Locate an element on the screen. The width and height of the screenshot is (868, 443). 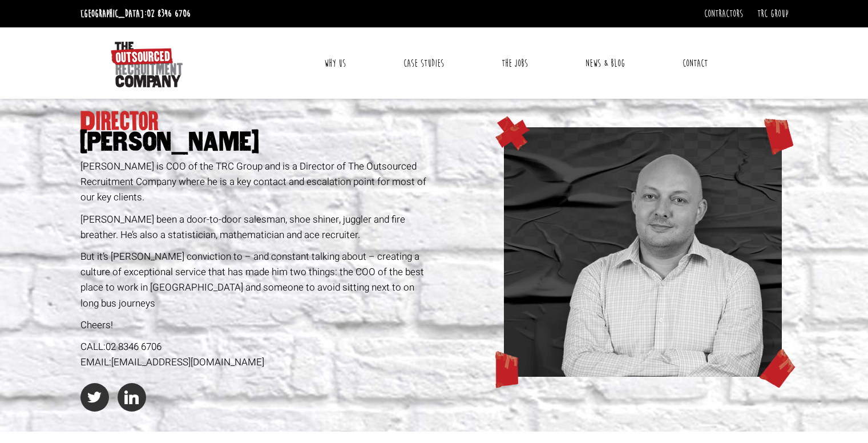
a: Contractors is located at coordinates (723, 14).